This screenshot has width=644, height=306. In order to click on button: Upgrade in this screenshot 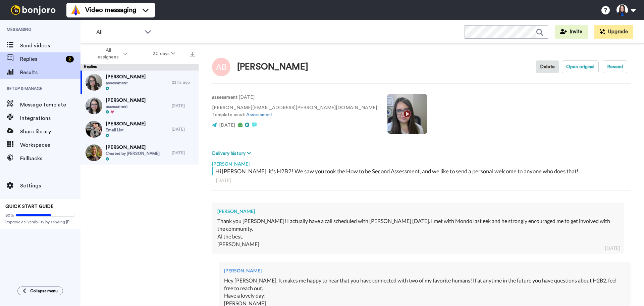, I will do `click(614, 32)`.